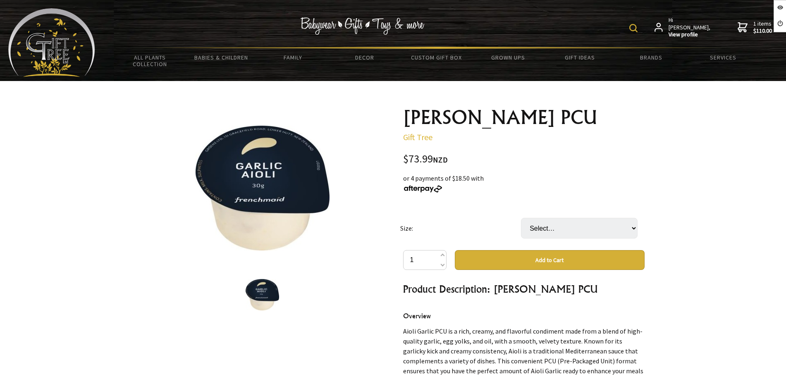 This screenshot has width=786, height=377. What do you see at coordinates (651, 57) in the screenshot?
I see `a: Brands` at bounding box center [651, 57].